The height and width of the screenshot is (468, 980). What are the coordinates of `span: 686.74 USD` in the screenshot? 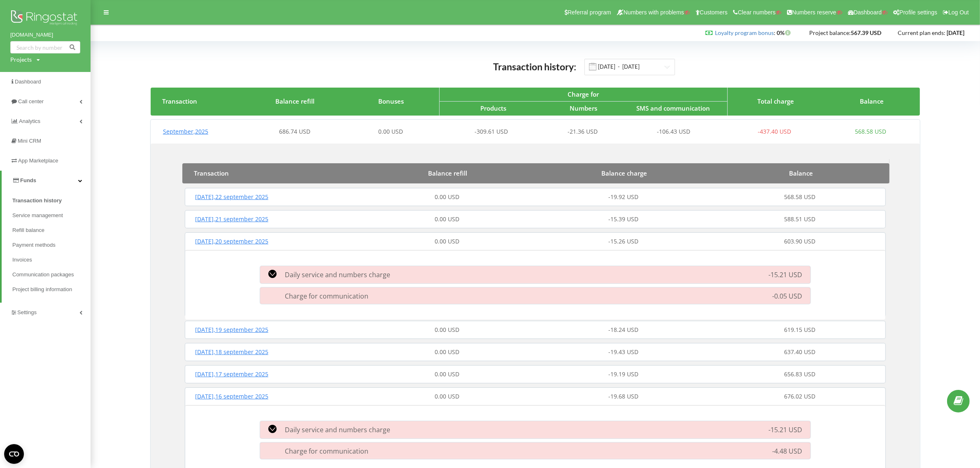 It's located at (295, 131).